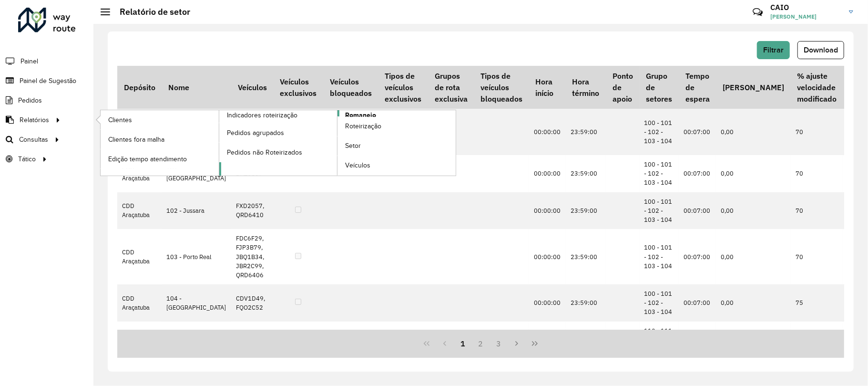 Image resolution: width=868 pixels, height=386 pixels. What do you see at coordinates (397, 146) in the screenshot?
I see `a: Setor` at bounding box center [397, 146].